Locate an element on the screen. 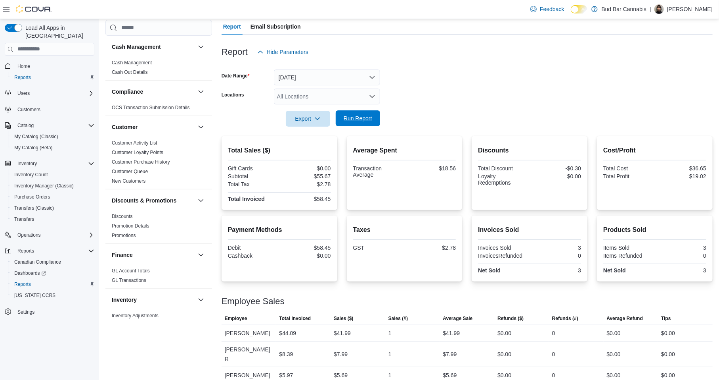 This screenshot has width=719, height=380. button: Finance is located at coordinates (153, 255).